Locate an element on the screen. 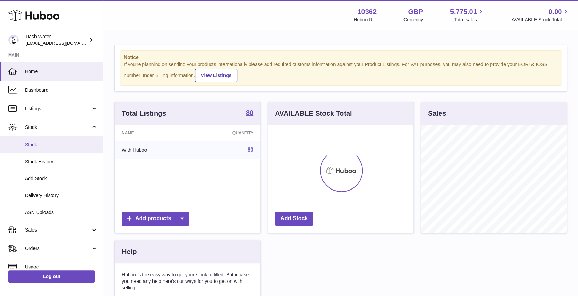 The width and height of the screenshot is (578, 296). h3: AVAILABLE Stock Total is located at coordinates (313, 113).